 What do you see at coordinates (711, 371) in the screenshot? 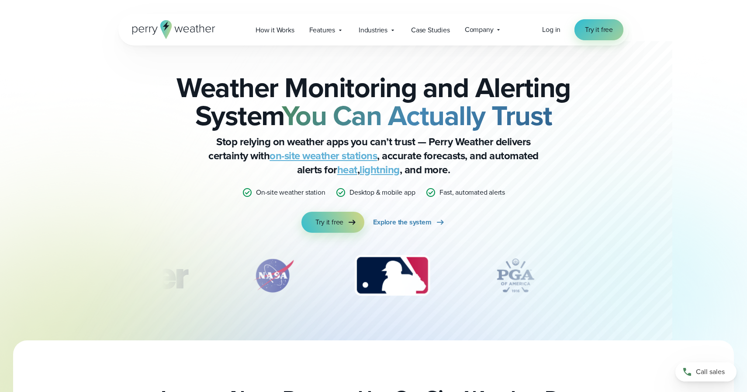
I see `span: Call sales` at bounding box center [711, 371].